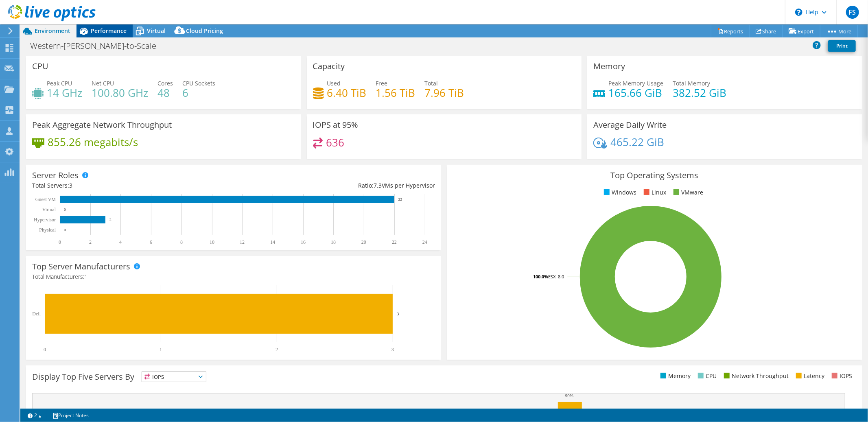 The height and width of the screenshot is (422, 868). I want to click on h3: IOPS at 95%, so click(336, 125).